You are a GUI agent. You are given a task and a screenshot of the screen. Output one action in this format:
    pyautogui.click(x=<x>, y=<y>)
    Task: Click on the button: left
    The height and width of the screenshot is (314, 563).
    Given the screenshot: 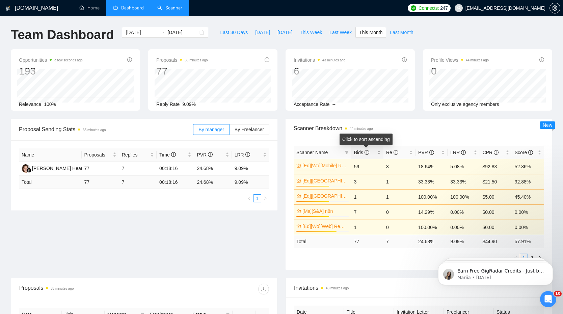 What is the action you would take?
    pyautogui.click(x=249, y=199)
    